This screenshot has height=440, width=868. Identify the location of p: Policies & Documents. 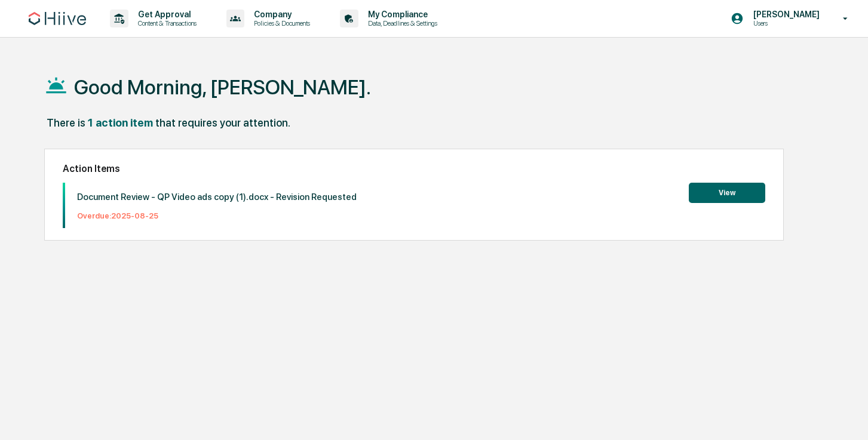
(281, 24).